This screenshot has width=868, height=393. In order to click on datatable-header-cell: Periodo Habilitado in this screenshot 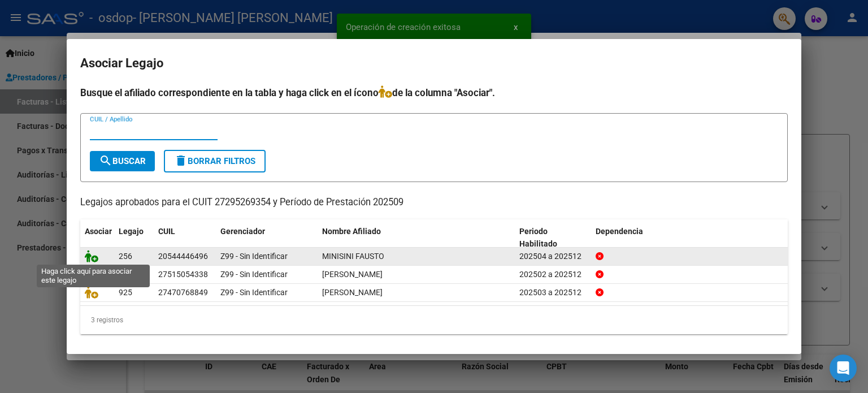, I will do `click(553, 238)`.